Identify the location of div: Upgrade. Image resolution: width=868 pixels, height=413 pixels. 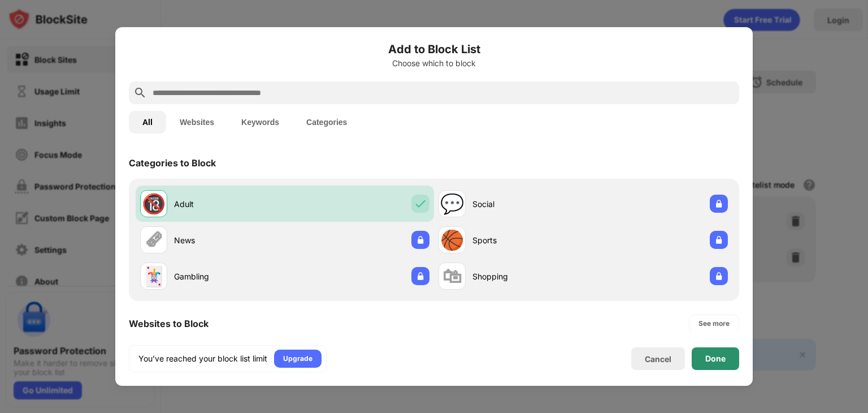
(298, 359).